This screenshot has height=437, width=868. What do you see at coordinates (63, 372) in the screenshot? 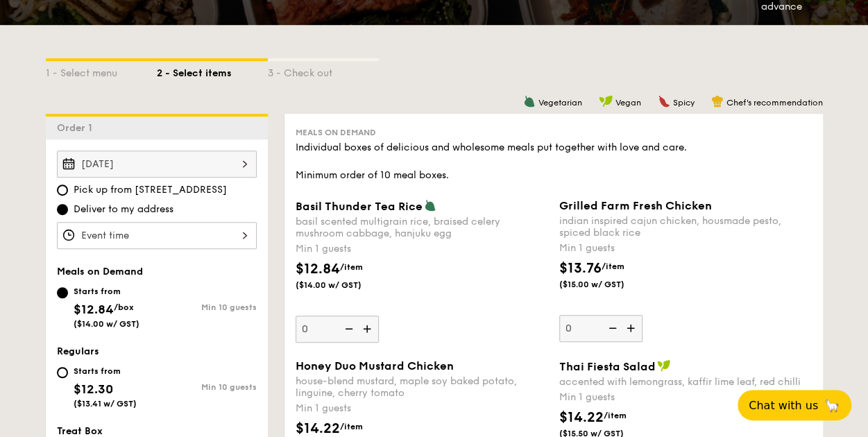
I see `input: Starts from$12.30($13.41 w/ GST)Min 10 guests` at bounding box center [63, 372].